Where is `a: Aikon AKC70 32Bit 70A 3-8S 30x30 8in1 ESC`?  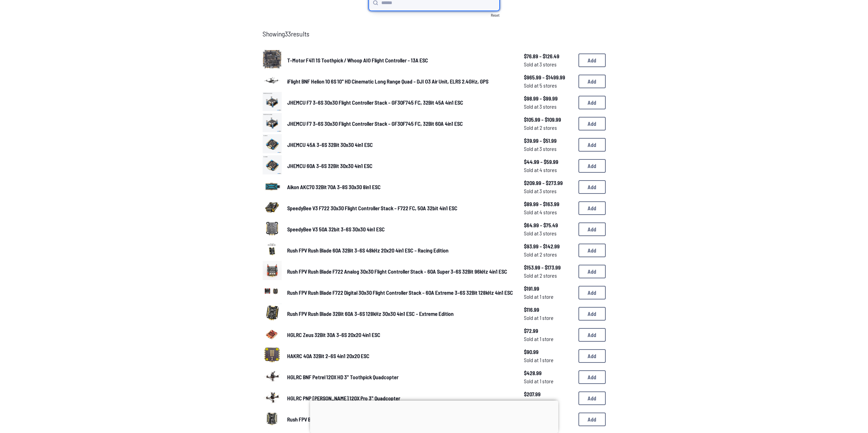
a: Aikon AKC70 32Bit 70A 3-8S 30x30 8in1 ESC is located at coordinates (400, 187).